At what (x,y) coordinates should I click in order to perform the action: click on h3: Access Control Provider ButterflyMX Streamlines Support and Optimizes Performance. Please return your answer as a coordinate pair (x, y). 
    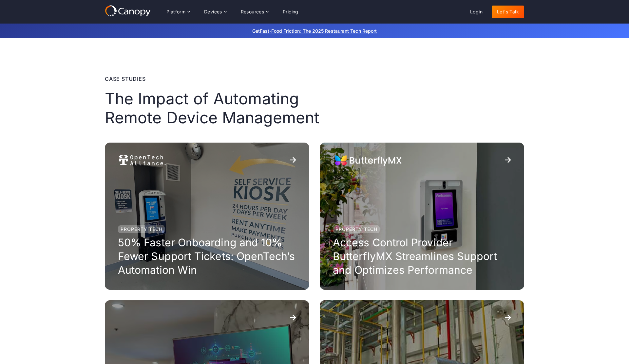
    Looking at the image, I should click on (422, 256).